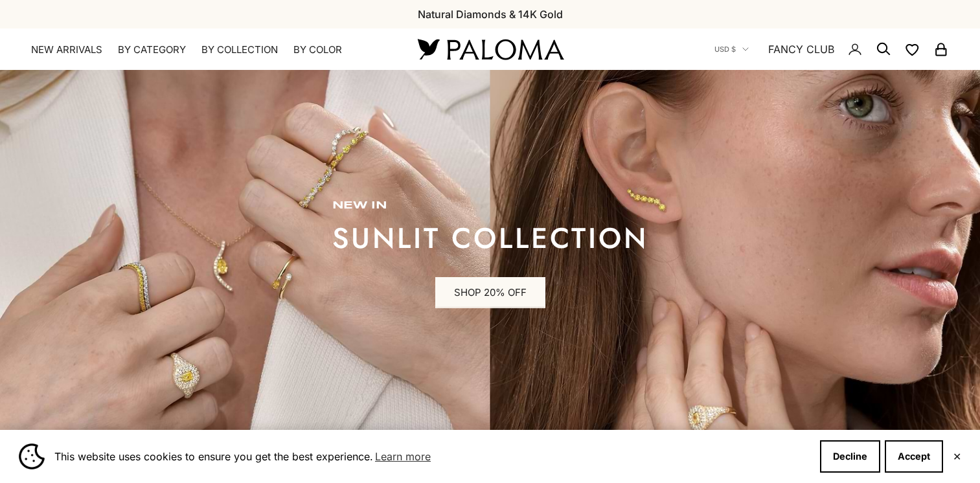 The width and height of the screenshot is (980, 483). What do you see at coordinates (850, 456) in the screenshot?
I see `button: Decline` at bounding box center [850, 456].